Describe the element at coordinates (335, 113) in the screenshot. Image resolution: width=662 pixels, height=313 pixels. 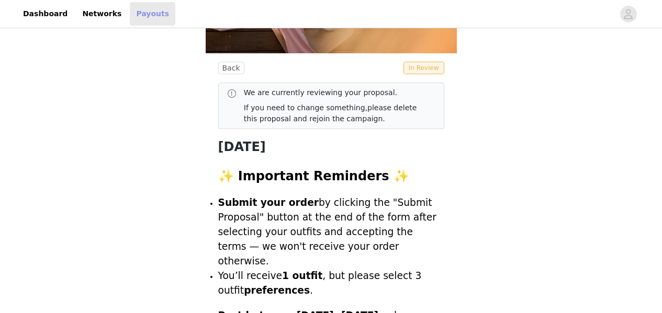
I see `p: If you need to change something,` at that location.